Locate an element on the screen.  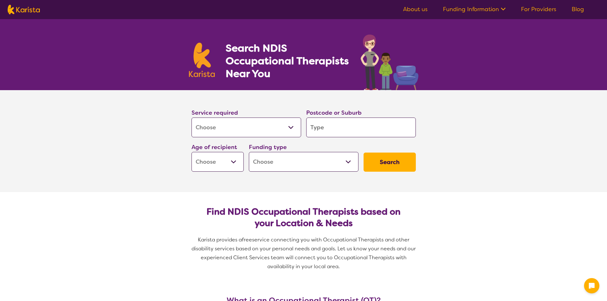
span: service connecting you with Occupational Therapists and other disability services based on your p... is located at coordinates (305, 253).